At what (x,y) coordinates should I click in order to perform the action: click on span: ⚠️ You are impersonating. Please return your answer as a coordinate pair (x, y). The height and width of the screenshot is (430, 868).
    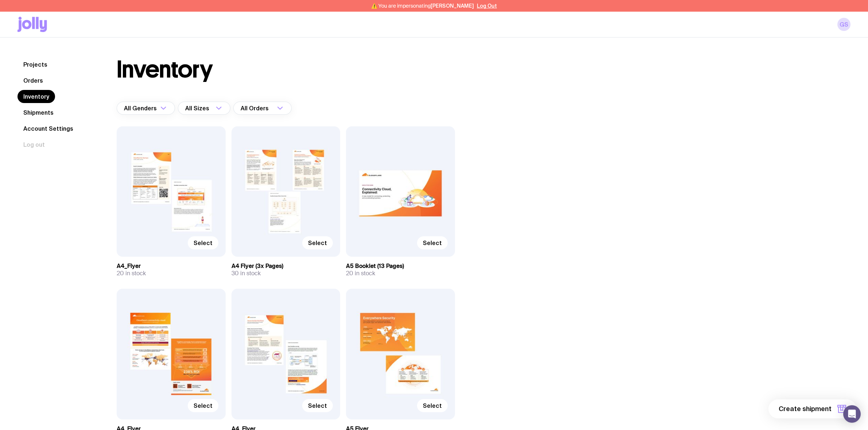
    Looking at the image, I should click on (423, 6).